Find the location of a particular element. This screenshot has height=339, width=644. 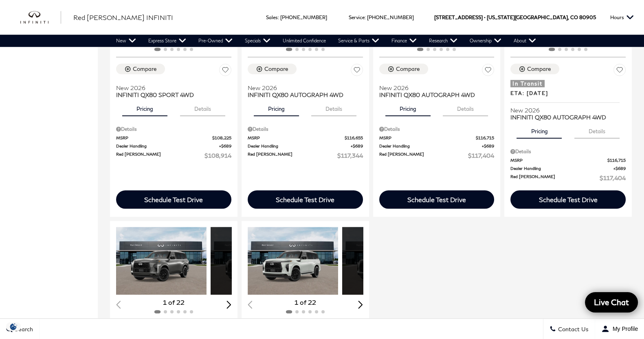

a: infiniti is located at coordinates (41, 17).